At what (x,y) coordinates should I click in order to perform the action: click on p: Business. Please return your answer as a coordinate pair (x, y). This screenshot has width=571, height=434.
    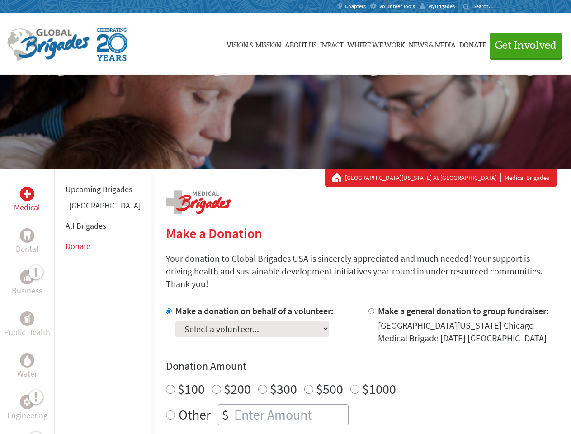
    Looking at the image, I should click on (27, 291).